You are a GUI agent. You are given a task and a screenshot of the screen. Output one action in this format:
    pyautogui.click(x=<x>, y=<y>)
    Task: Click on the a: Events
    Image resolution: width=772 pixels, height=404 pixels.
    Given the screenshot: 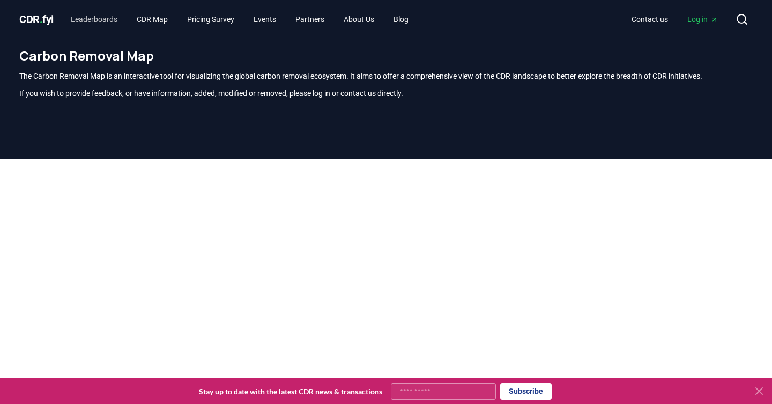 What is the action you would take?
    pyautogui.click(x=265, y=19)
    